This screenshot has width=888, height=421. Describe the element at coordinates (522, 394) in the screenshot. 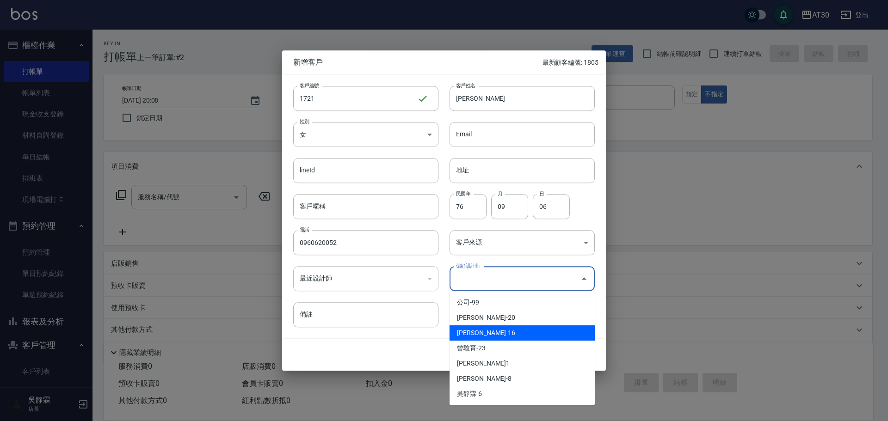

I see `li: 吳靜霖-6` at that location.